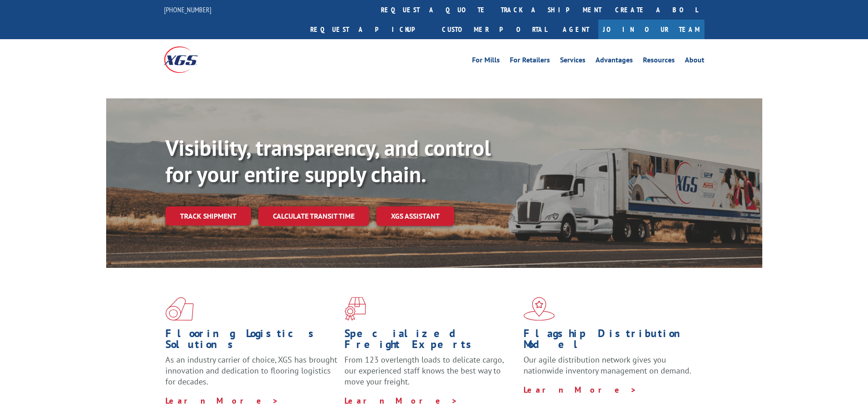  Describe the element at coordinates (314, 216) in the screenshot. I see `a: Calculate transit time` at that location.